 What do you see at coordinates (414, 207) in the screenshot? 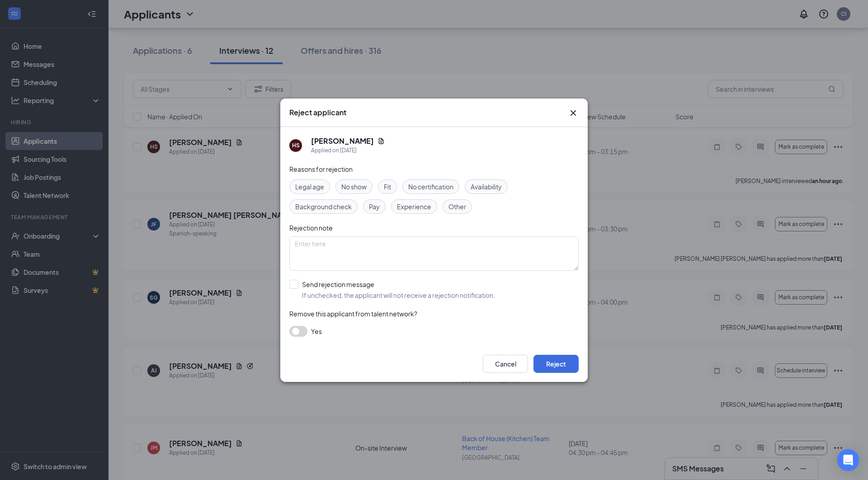
I see `span: Experience` at bounding box center [414, 207].